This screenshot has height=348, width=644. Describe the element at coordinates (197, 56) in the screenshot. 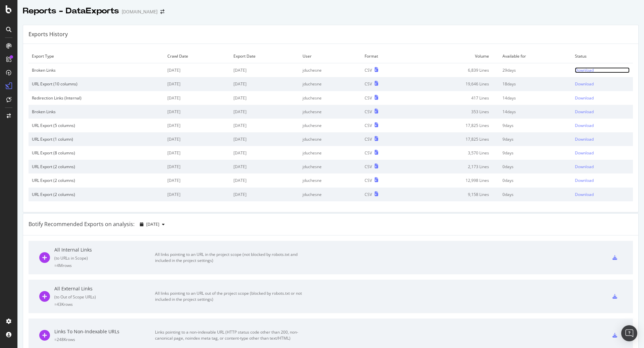

I see `td: Crawl Date` at that location.